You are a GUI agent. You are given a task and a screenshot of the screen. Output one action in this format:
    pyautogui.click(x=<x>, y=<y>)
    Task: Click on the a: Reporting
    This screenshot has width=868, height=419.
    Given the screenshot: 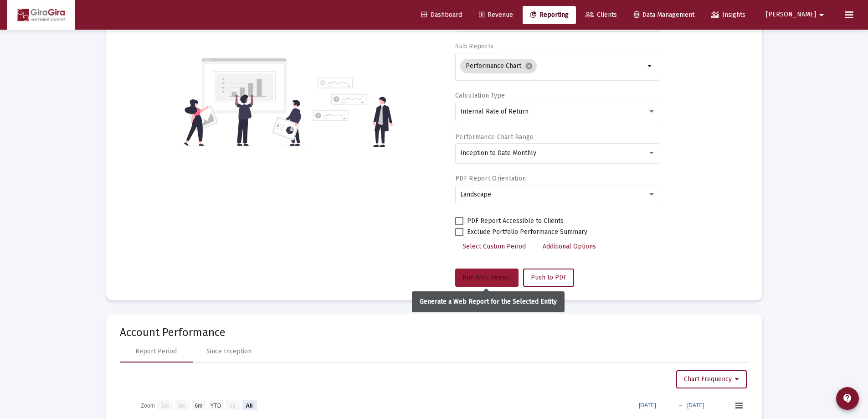 What is the action you would take?
    pyautogui.click(x=549, y=15)
    